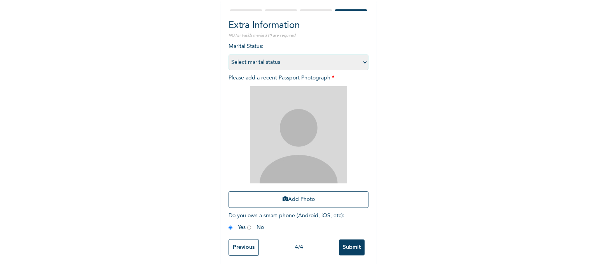 The width and height of the screenshot is (597, 264). What do you see at coordinates (244, 247) in the screenshot?
I see `input: Previous` at bounding box center [244, 247].